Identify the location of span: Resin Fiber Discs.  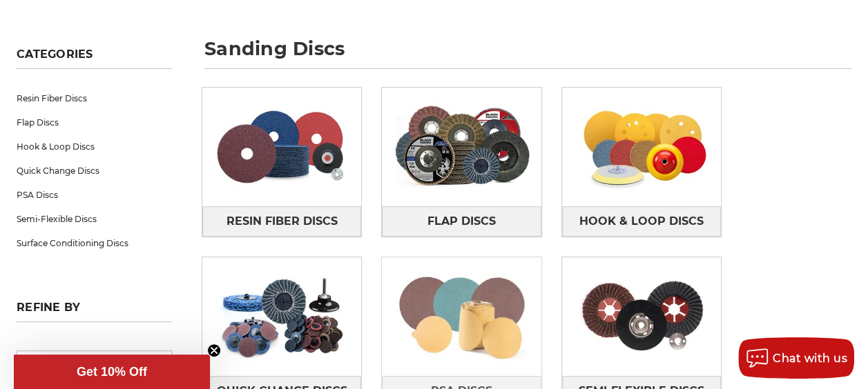
(282, 222).